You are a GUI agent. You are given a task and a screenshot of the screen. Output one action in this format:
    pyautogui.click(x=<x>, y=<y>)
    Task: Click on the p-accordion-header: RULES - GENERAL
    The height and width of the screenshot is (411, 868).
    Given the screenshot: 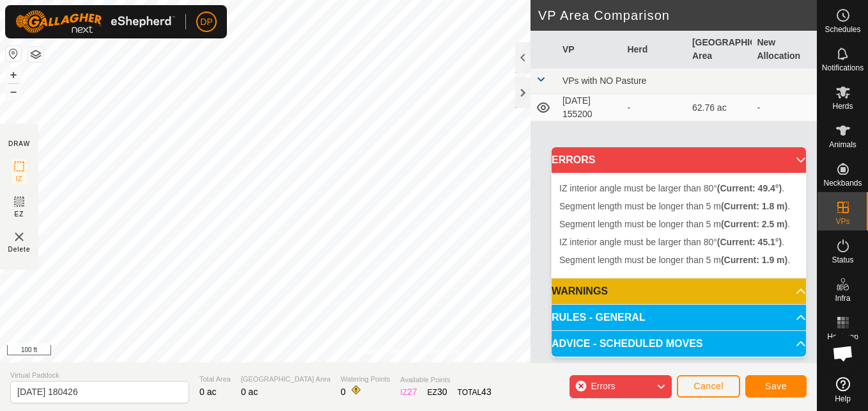 What is the action you would take?
    pyautogui.click(x=679, y=318)
    